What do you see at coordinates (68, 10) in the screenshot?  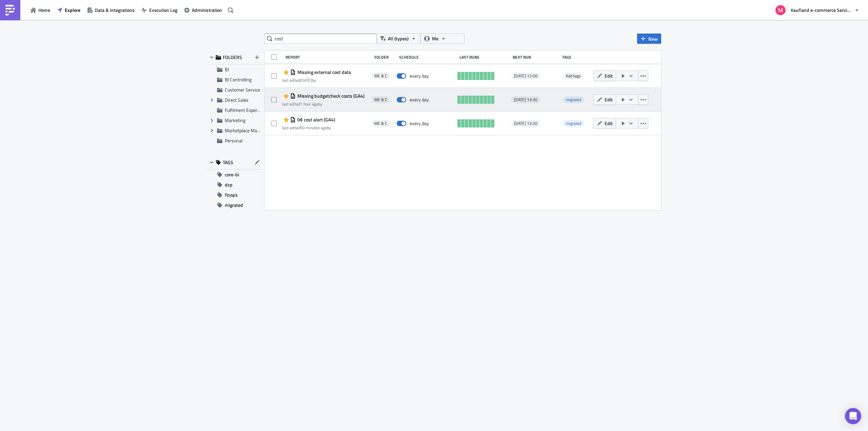 I see `a: Explore` at bounding box center [68, 10].